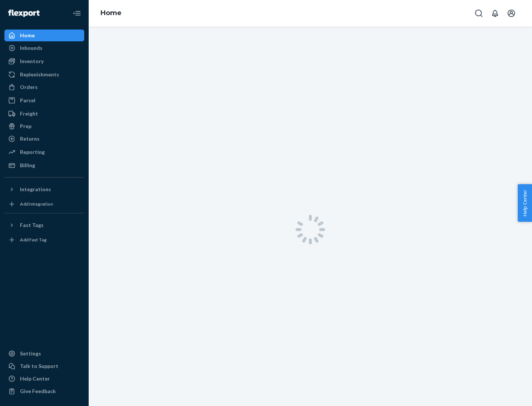 This screenshot has width=532, height=406. What do you see at coordinates (32, 61) in the screenshot?
I see `div: Inventory` at bounding box center [32, 61].